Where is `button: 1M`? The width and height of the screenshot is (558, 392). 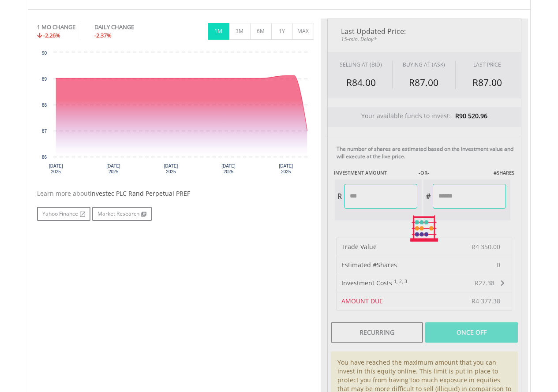 button: 1M is located at coordinates (218, 31).